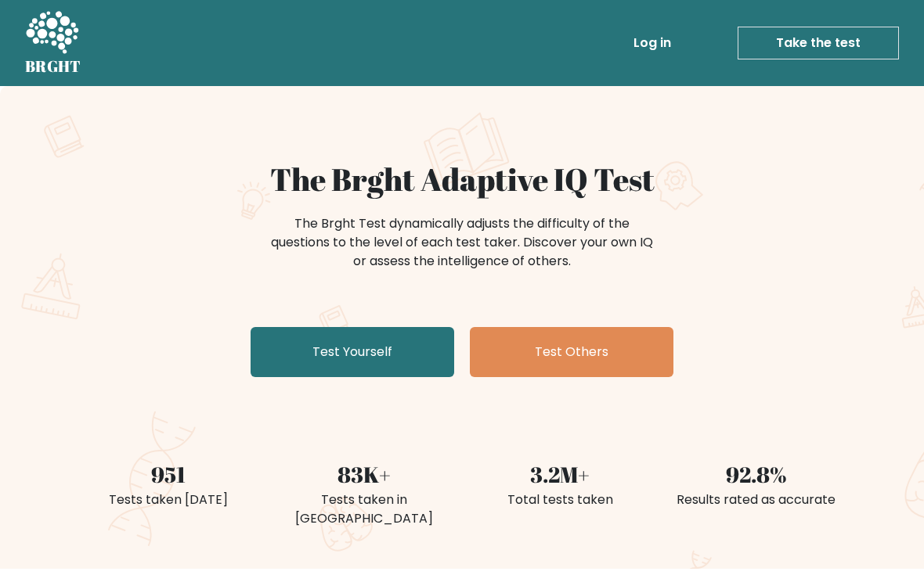  I want to click on div: 3.2M+, so click(560, 475).